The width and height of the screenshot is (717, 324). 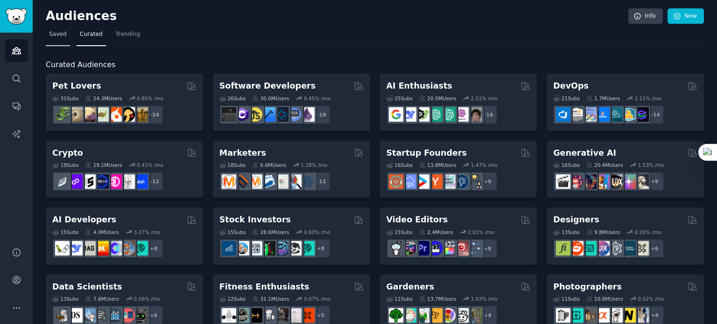 I want to click on h2: Designers, so click(x=576, y=220).